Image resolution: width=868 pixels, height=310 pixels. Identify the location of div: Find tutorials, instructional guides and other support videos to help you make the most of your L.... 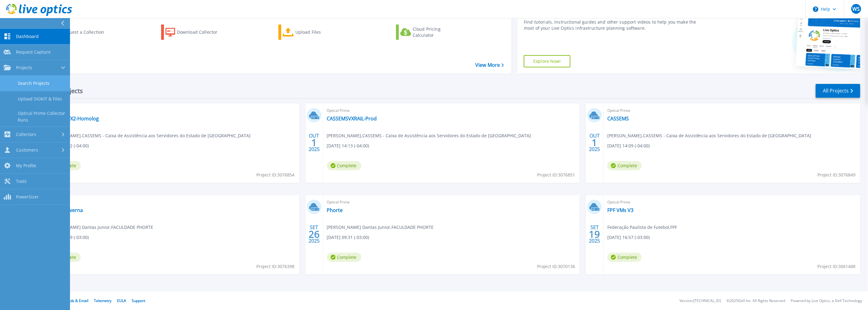
(612, 25).